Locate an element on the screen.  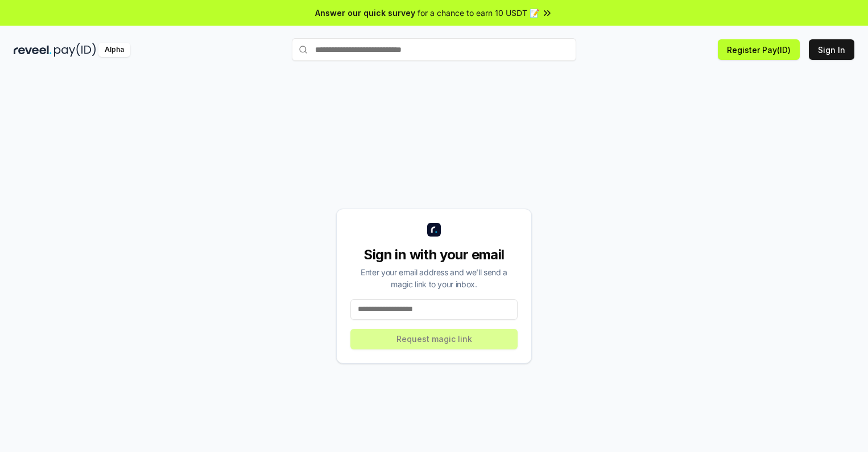
button: Register Pay(ID) is located at coordinates (759, 49).